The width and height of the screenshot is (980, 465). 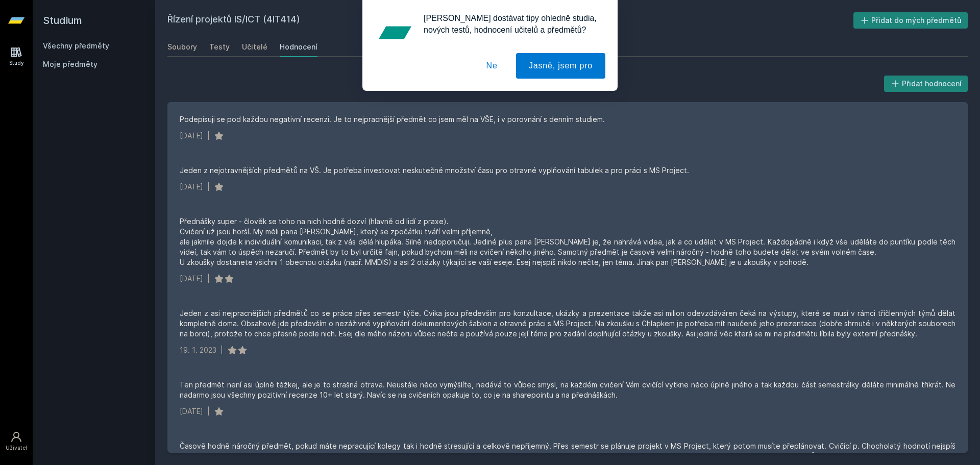 What do you see at coordinates (568, 242) in the screenshot?
I see `div: Přednášky super - člověk se toho na nich hodně dozví (hlavně od lidí z praxe). Cvičení už jsou ho...` at bounding box center [568, 242].